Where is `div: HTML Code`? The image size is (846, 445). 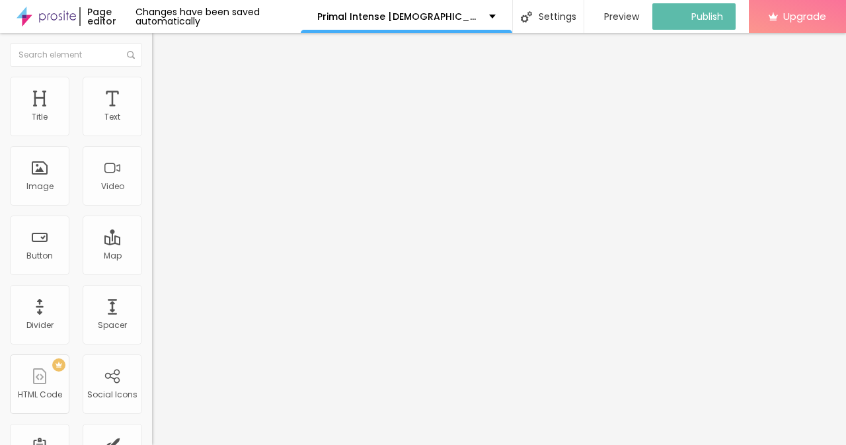 div: HTML Code is located at coordinates (40, 395).